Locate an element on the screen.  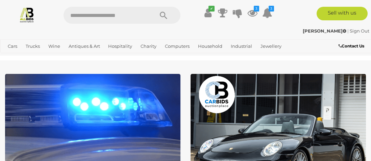
a: Charity is located at coordinates (148, 46).